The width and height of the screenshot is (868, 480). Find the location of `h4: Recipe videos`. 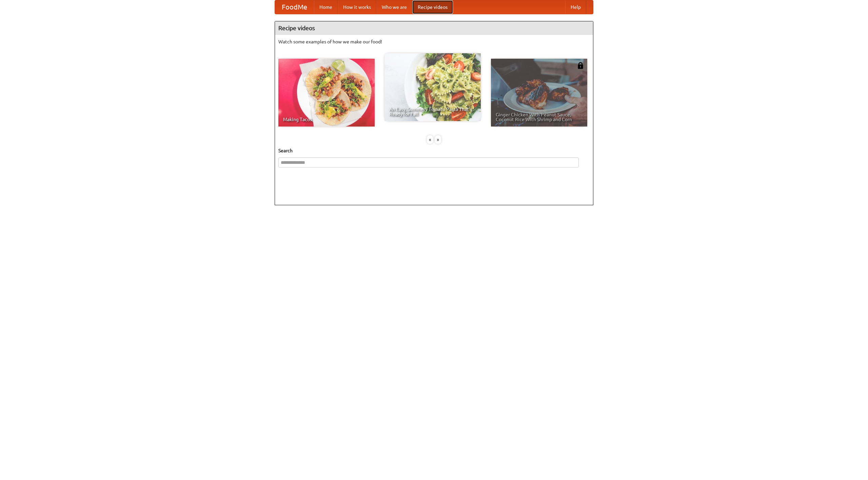

h4: Recipe videos is located at coordinates (434, 28).